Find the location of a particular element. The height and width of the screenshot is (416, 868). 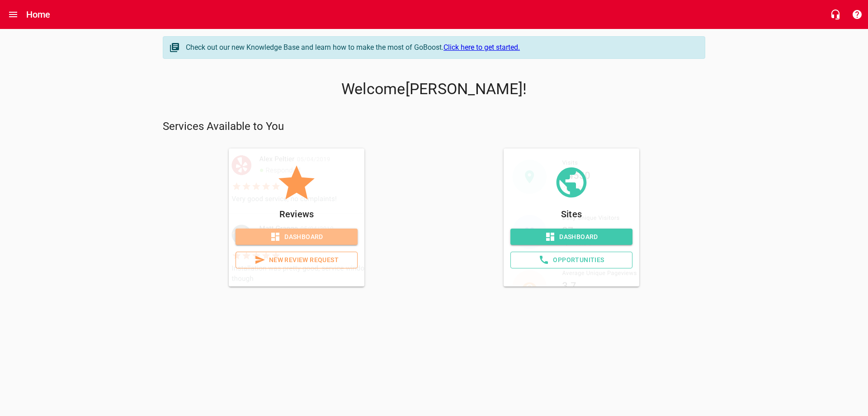

p: Reviews is located at coordinates (297, 214).